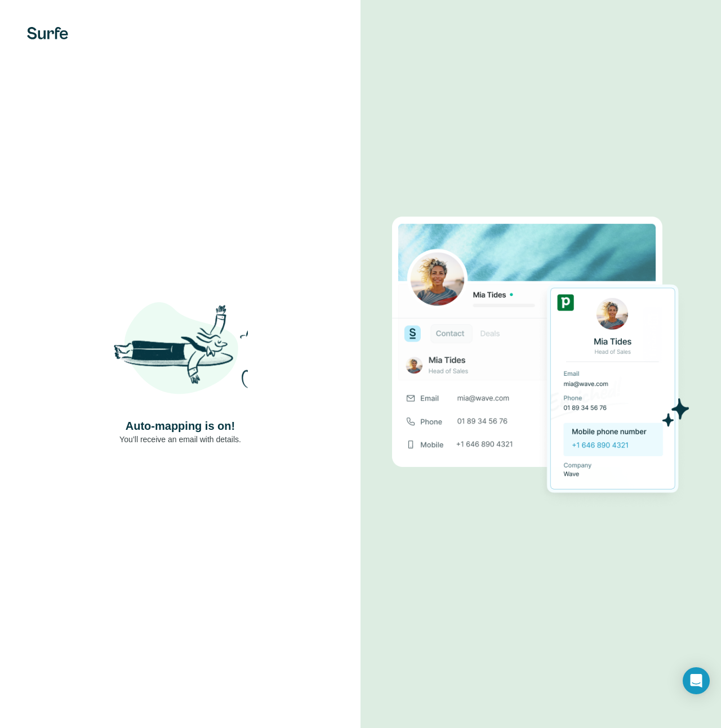 This screenshot has height=728, width=721. What do you see at coordinates (180, 440) in the screenshot?
I see `p: You’ll receive an email with details.` at bounding box center [180, 440].